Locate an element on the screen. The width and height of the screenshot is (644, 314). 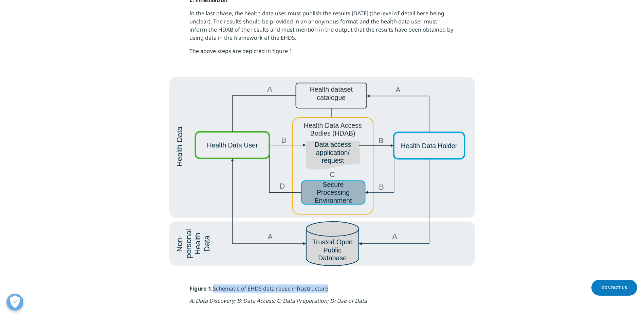
em: A: Data Discovery; B: Data Access; C: Data Preparation; D: Use of Data is located at coordinates (278, 301).